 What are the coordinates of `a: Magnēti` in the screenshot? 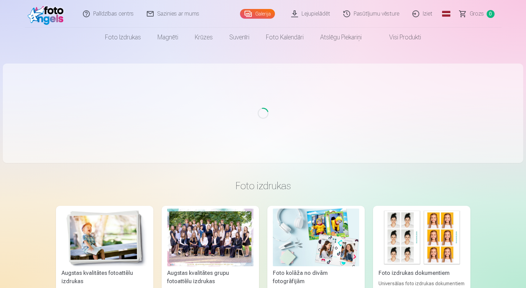 It's located at (168, 37).